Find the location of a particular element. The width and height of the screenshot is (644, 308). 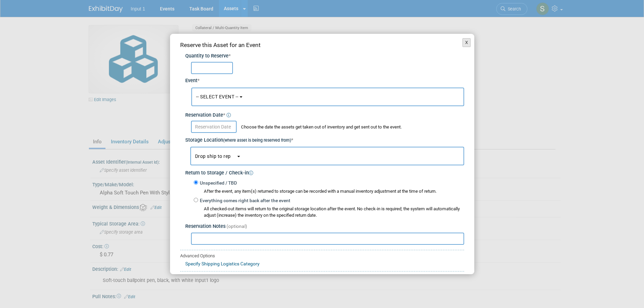

span: -- SELECT EVENT -- is located at coordinates (217, 97).